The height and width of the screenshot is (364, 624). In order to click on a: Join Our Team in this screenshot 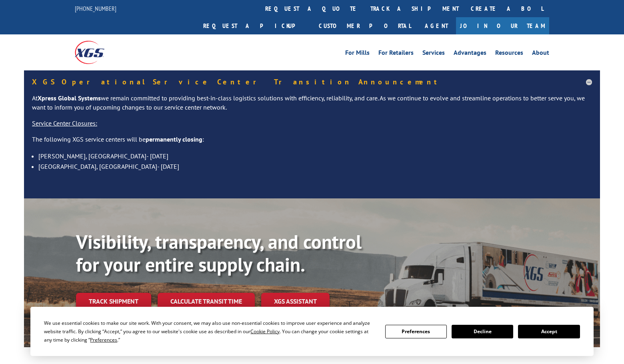, I will do `click(502, 26)`.